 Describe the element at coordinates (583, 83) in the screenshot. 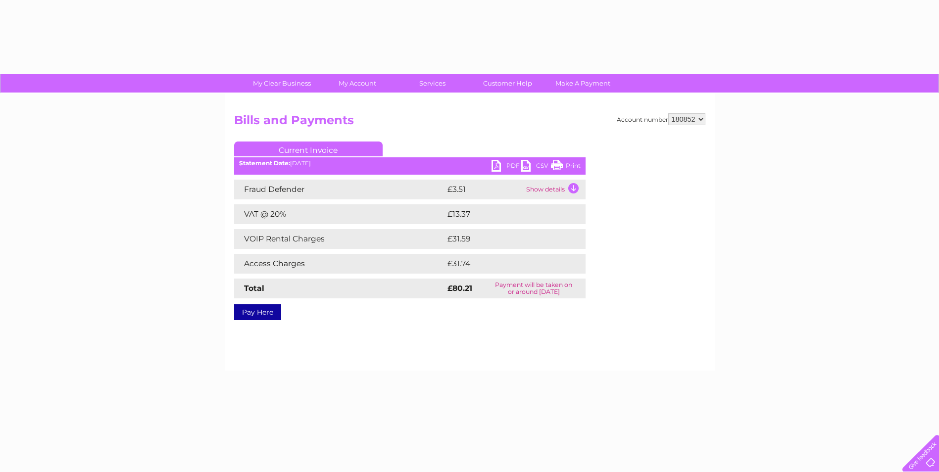

I see `a: Make A Payment` at that location.